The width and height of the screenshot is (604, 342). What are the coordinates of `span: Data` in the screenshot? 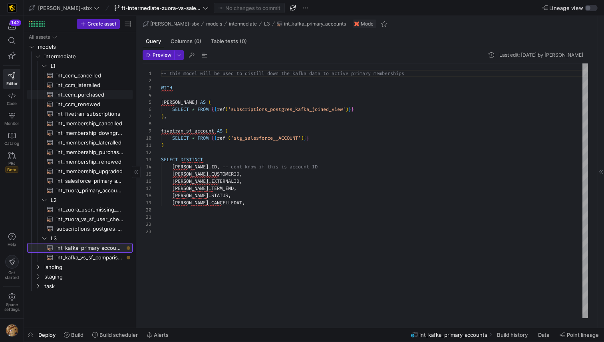 It's located at (544, 335).